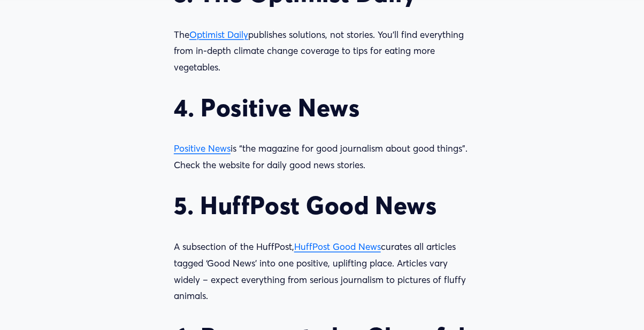  What do you see at coordinates (322, 272) in the screenshot?
I see `p: A subsection of the HuffPost, curates all articles tagged ‘Good News’ into one positive, upliftin...` at bounding box center [322, 272].